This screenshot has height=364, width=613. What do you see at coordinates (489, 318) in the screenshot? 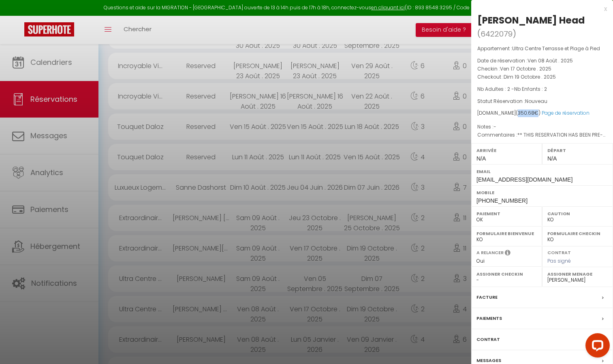
I see `label: Paiements` at bounding box center [489, 318].